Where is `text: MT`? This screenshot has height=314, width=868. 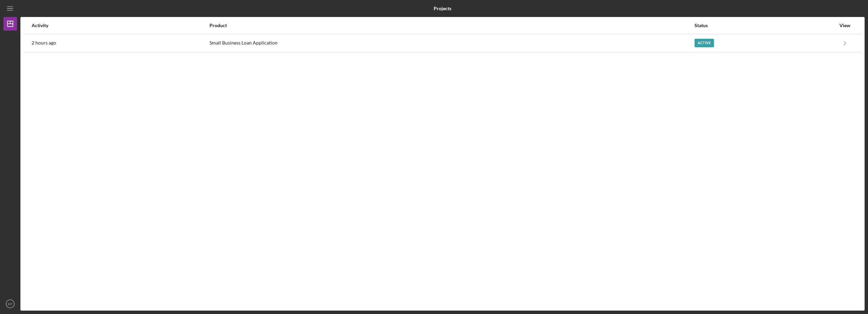
text: MT is located at coordinates (10, 304).